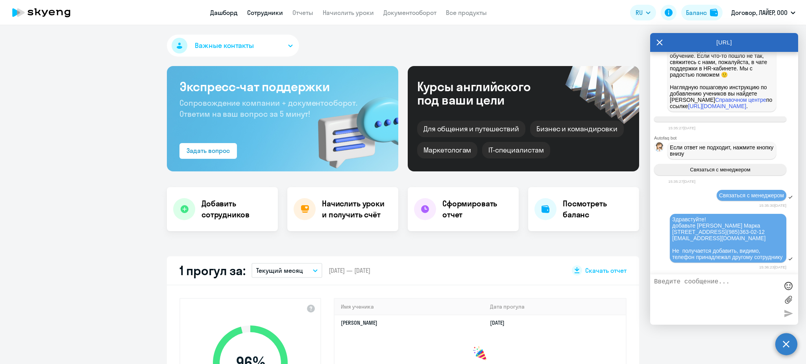 The height and width of the screenshot is (364, 806). Describe the element at coordinates (714, 13) in the screenshot. I see `img: balance` at that location.